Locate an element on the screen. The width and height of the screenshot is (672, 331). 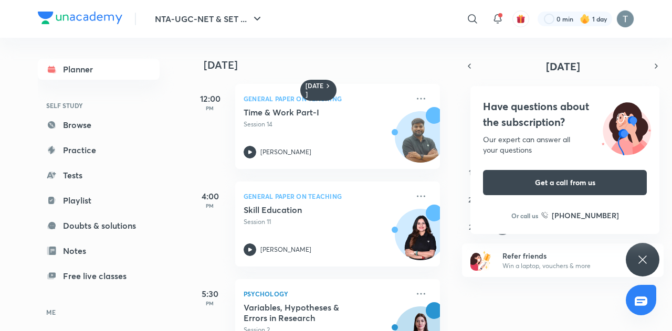
img: referral is located at coordinates (481, 260).